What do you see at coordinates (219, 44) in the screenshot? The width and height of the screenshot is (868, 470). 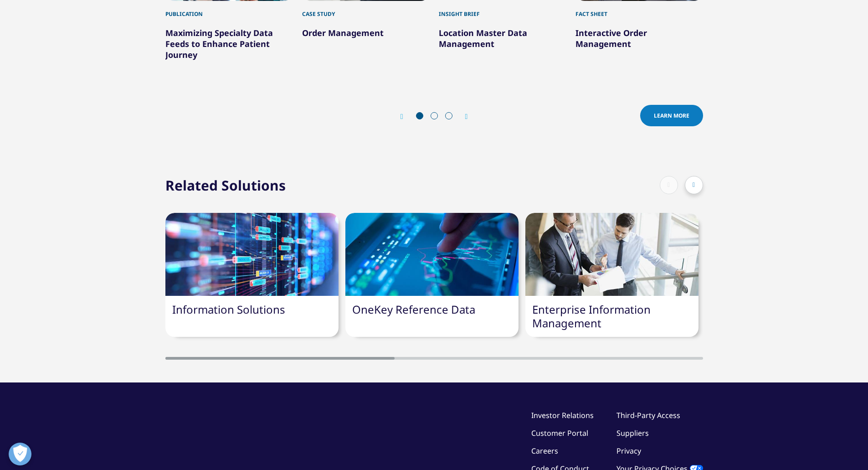 I see `a: Maximizing Specialty Data Feeds to Enhance Patient Journey` at bounding box center [219, 44].